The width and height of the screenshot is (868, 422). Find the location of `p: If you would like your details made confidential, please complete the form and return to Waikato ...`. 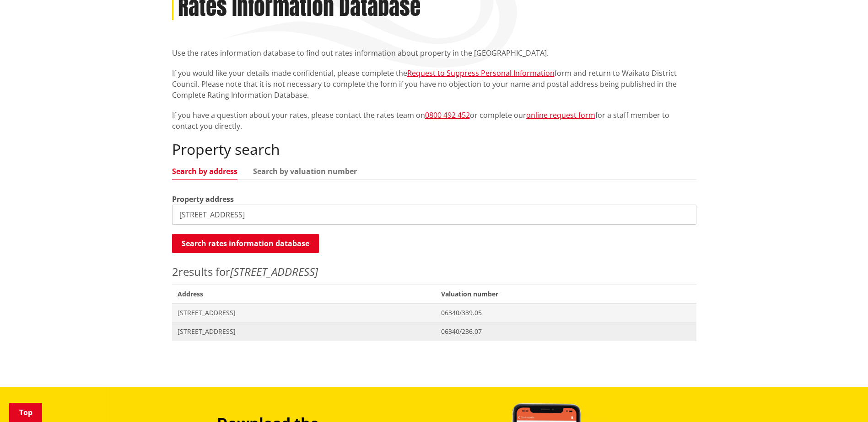

p: If you would like your details made confidential, please complete the form and return to Waikato ... is located at coordinates (434, 84).